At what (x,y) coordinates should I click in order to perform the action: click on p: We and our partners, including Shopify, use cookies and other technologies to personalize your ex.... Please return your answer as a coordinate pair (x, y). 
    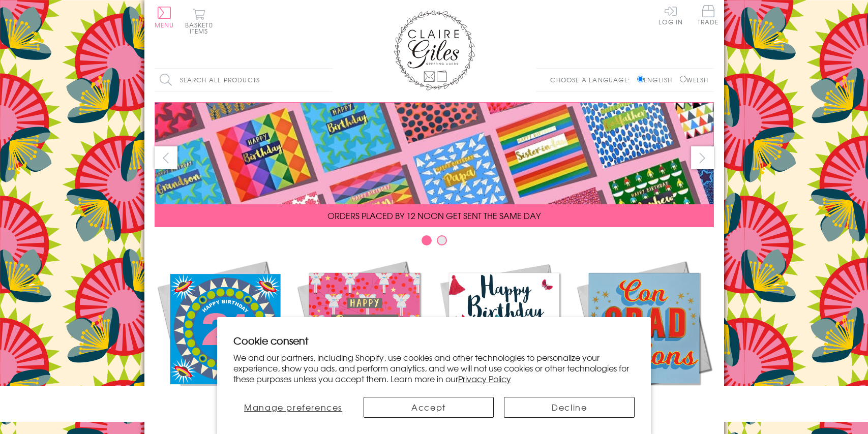
    Looking at the image, I should click on (434, 368).